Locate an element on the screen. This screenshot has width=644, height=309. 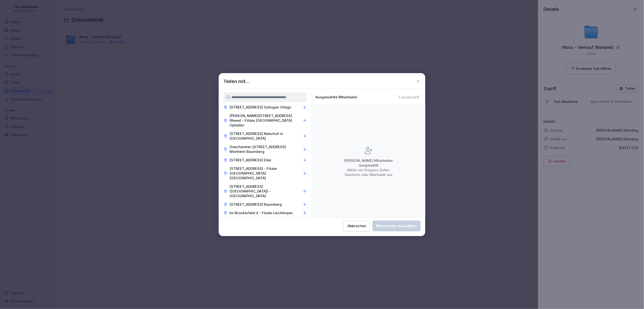
h1: Teilen mit... is located at coordinates (237, 81).